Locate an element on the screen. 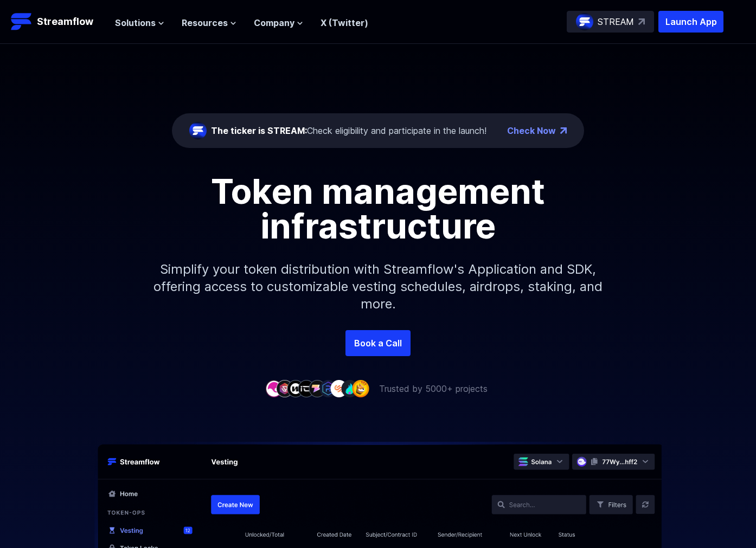 The width and height of the screenshot is (756, 548). button: Company is located at coordinates (278, 23).